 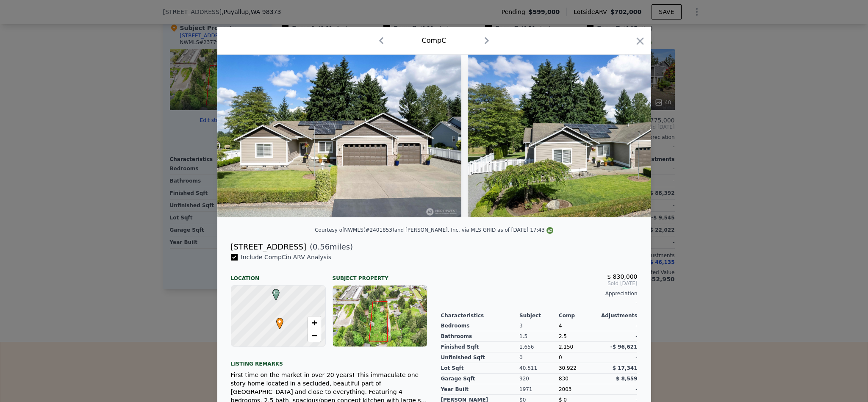 What do you see at coordinates (550, 231) in the screenshot?
I see `img: NWMLS Logo` at bounding box center [550, 231].